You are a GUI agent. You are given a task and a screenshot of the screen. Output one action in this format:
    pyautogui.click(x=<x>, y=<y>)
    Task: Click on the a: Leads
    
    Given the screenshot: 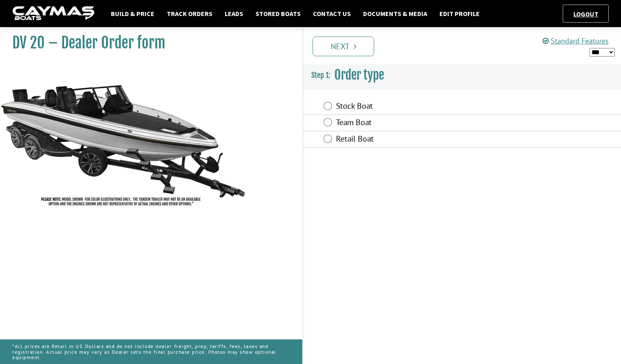 What is the action you would take?
    pyautogui.click(x=233, y=14)
    